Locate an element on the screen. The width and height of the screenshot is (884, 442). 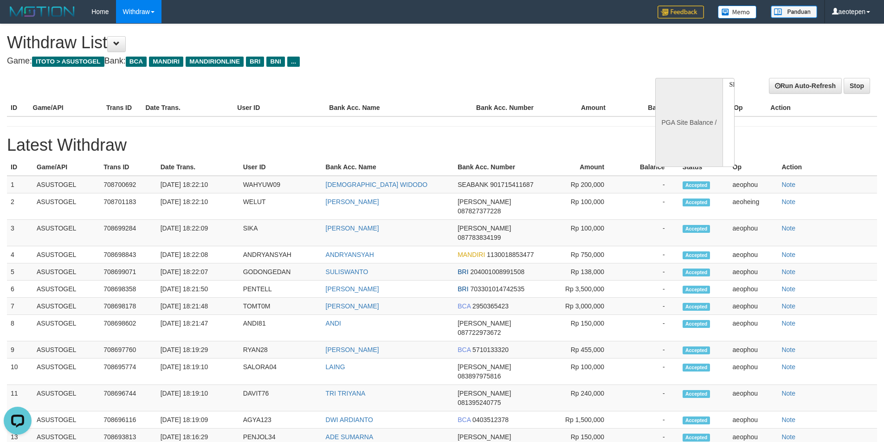
a: Stop is located at coordinates (857, 86).